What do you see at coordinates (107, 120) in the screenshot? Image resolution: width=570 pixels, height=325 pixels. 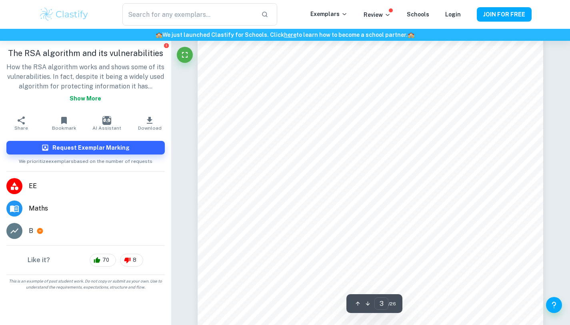 I see `img: AI Assistant` at bounding box center [107, 120].